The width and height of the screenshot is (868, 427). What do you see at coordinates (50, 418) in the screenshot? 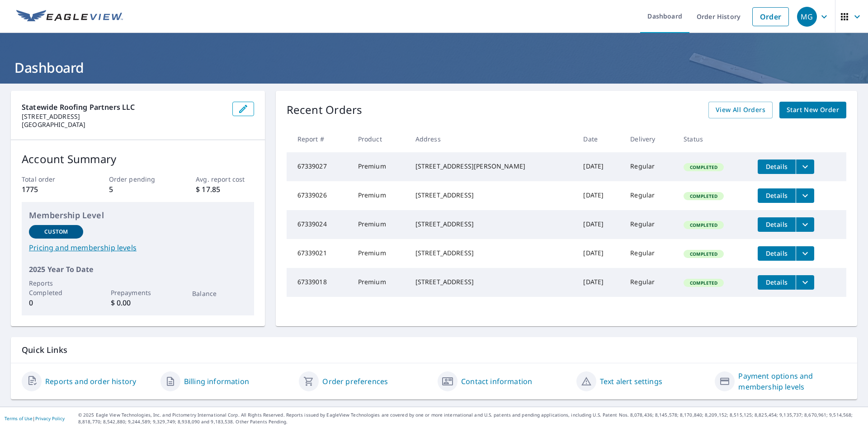
I see `a: Privacy Policy` at bounding box center [50, 418].